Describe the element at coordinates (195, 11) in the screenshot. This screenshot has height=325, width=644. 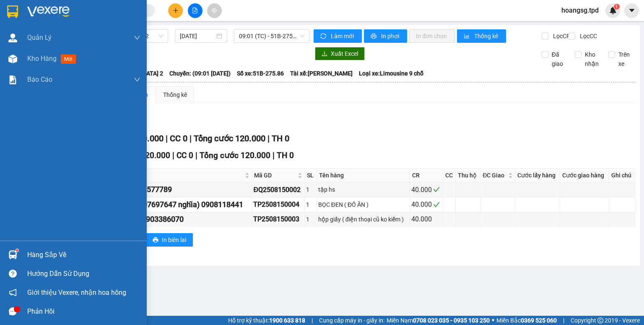
I see `span: file-add` at that location.